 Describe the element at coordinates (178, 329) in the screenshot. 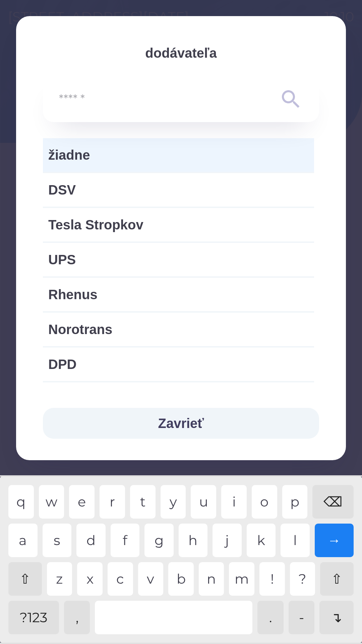

I see `div: Norotrans` at that location.